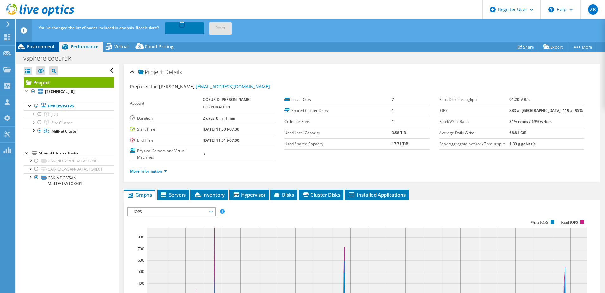 The height and width of the screenshot is (293, 605). I want to click on label: Account, so click(167, 103).